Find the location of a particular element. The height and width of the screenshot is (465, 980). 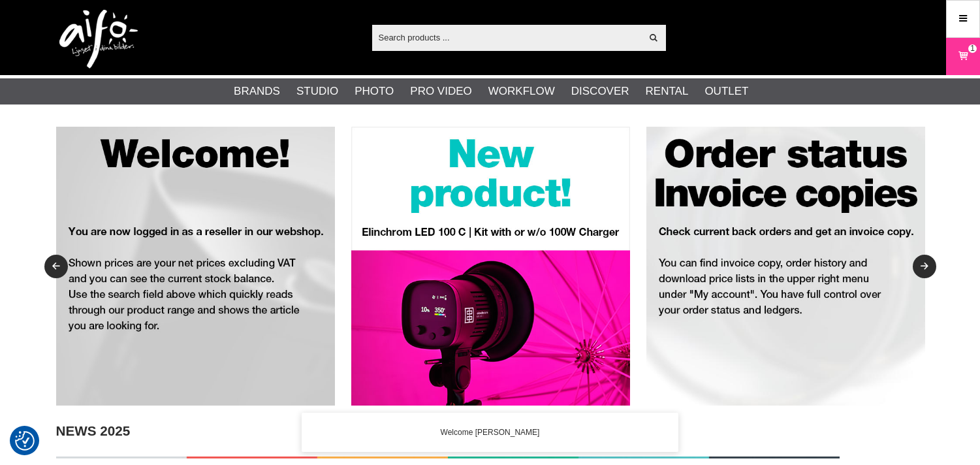

a: Pro Video is located at coordinates (440, 91).